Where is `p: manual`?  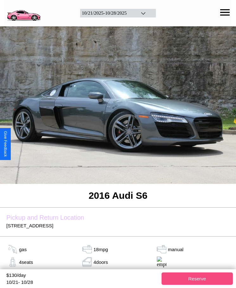 p: manual is located at coordinates (176, 249).